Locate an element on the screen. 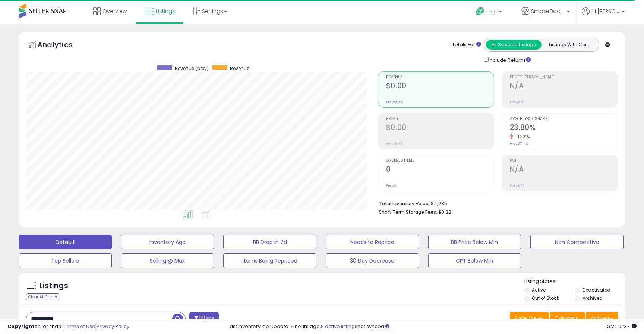 The image size is (644, 334). span: 2025-08-17 01:37 GMT is located at coordinates (622, 326).